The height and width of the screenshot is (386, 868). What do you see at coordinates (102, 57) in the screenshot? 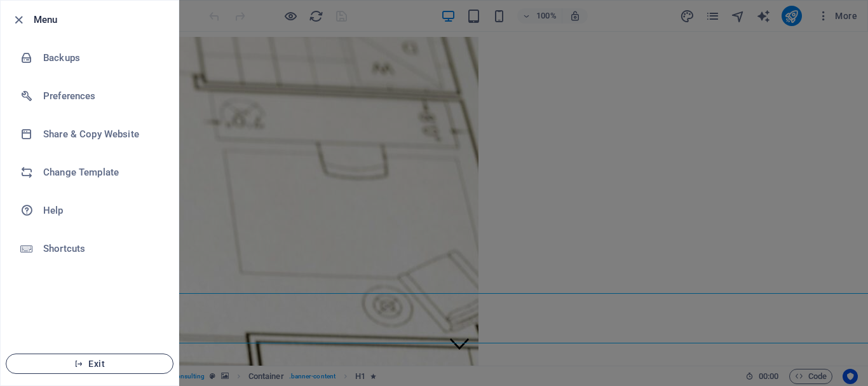
I see `h6: Backups` at bounding box center [102, 57].